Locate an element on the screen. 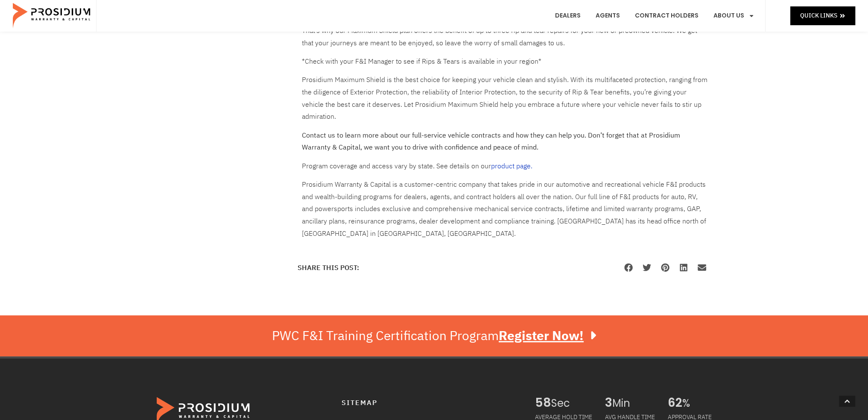 Image resolution: width=868 pixels, height=420 pixels. span: 58 is located at coordinates (543, 403).